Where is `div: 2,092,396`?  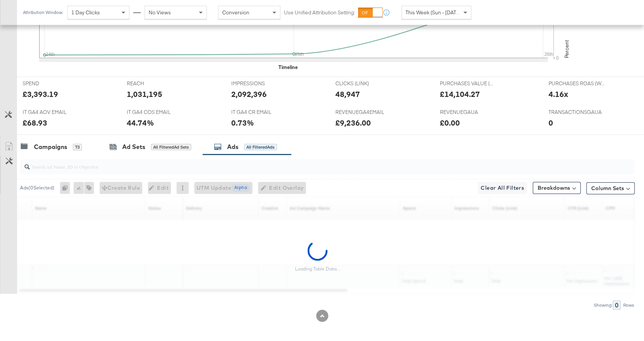
div: 2,092,396 is located at coordinates (249, 94).